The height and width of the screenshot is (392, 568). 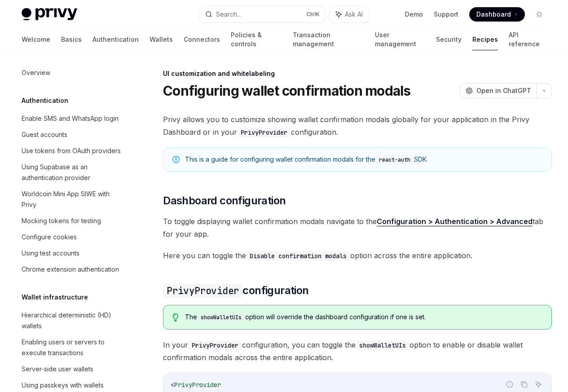 I want to click on button: Report incorrect code, so click(x=510, y=385).